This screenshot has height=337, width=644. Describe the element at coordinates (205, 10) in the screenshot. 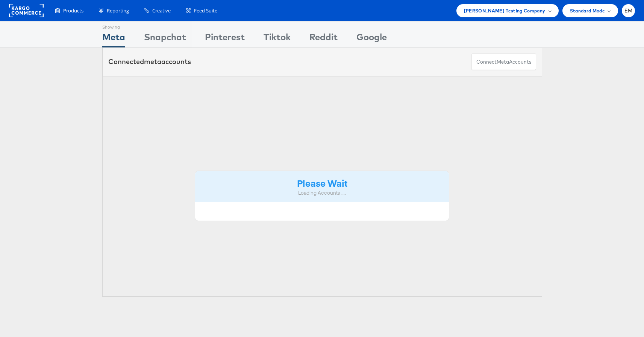

I see `span: Feed Suite` at that location.